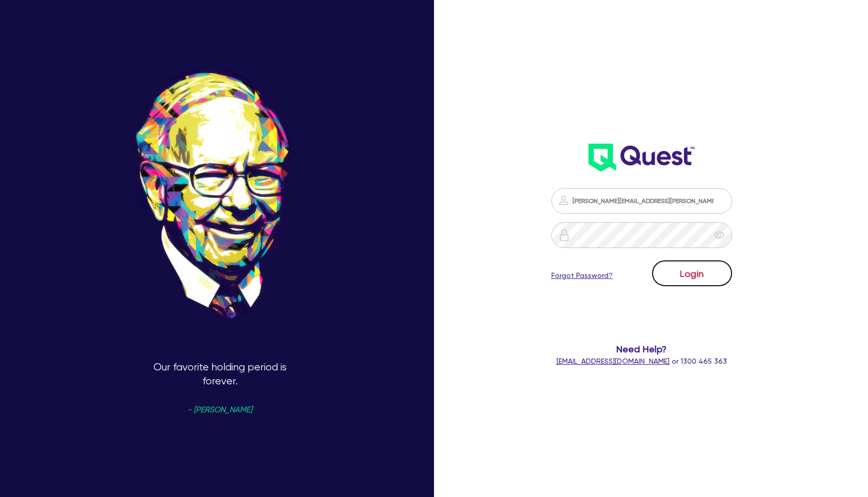 This screenshot has height=497, width=868. I want to click on a: Forgot Password?, so click(582, 275).